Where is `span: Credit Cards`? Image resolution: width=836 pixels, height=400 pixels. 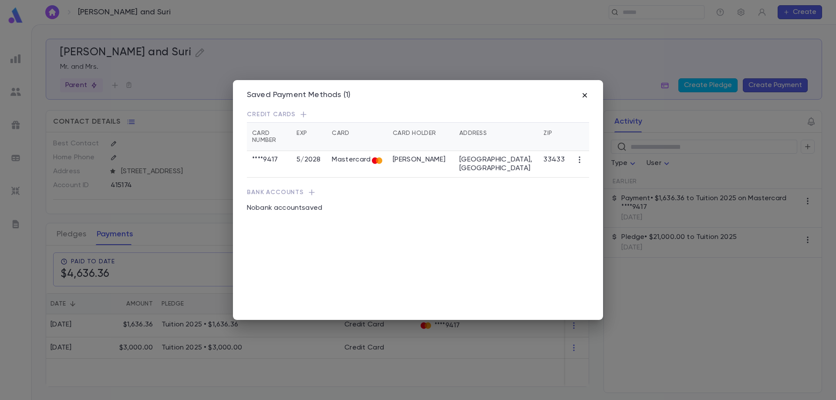
span: Credit Cards is located at coordinates (271, 114).